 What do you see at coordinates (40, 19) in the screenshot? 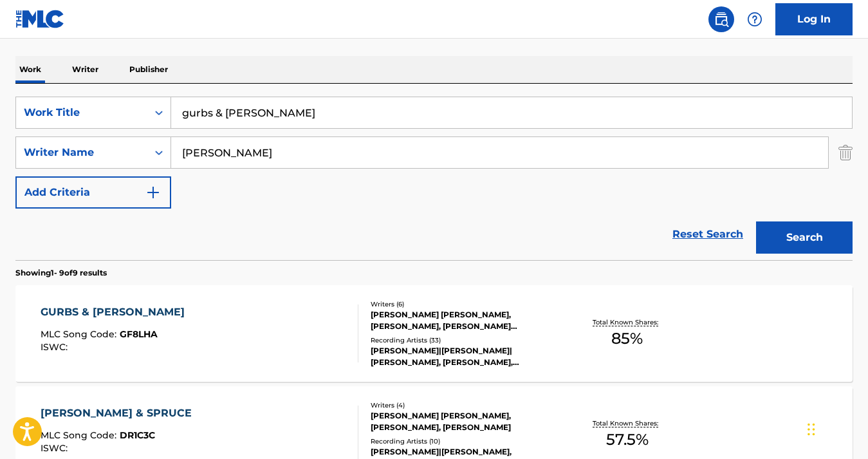
I see `img: MLC Logo` at bounding box center [40, 19].